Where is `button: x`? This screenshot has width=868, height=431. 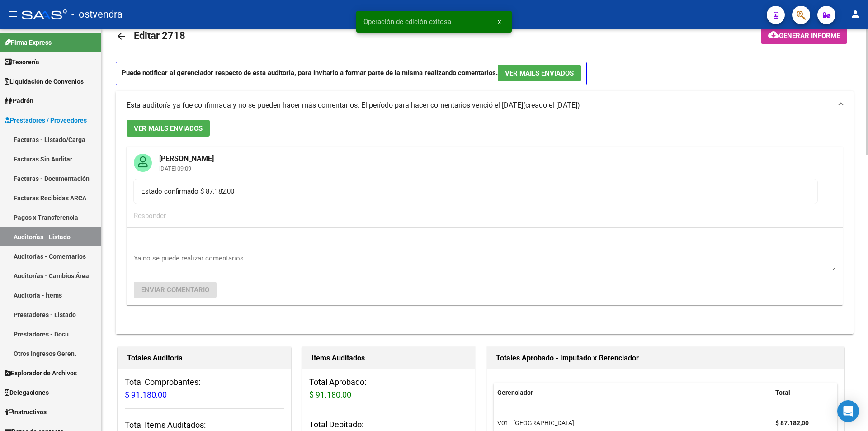 button: x is located at coordinates (499, 22).